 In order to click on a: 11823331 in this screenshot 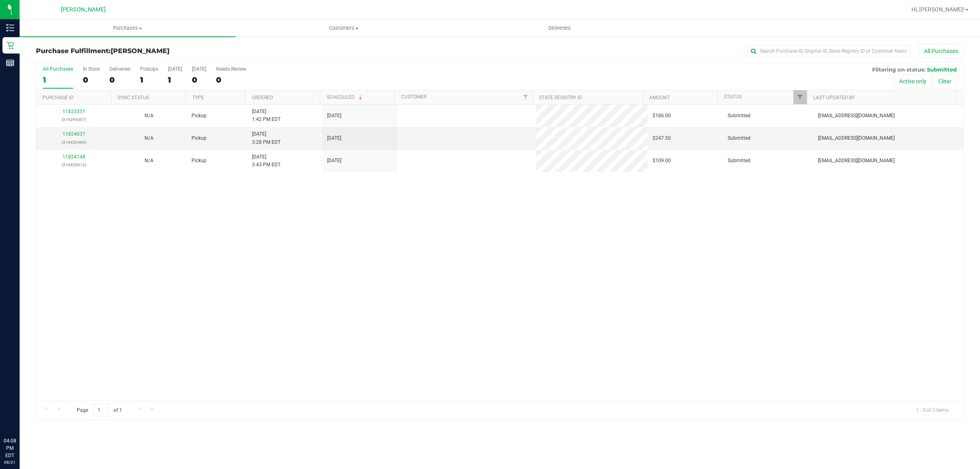, I will do `click(74, 112)`.